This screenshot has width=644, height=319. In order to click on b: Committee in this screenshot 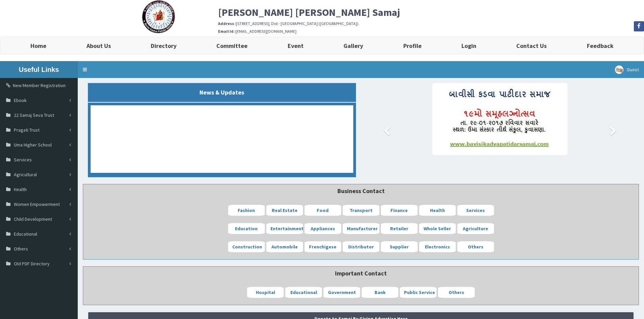, I will do `click(232, 46)`.